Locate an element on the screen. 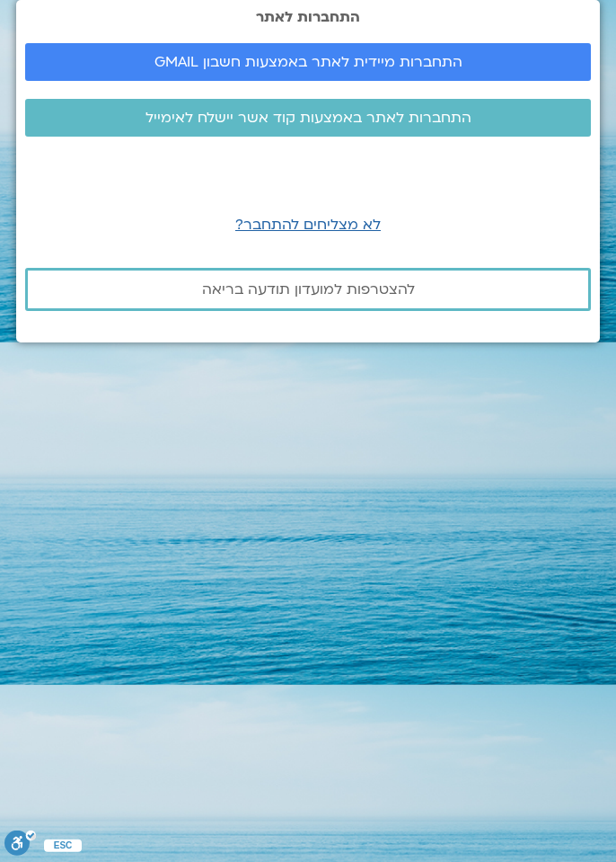 This screenshot has width=616, height=862. a: התחברות מיידית לאתר באמצעות חשבון GMAIL is located at coordinates (308, 62).